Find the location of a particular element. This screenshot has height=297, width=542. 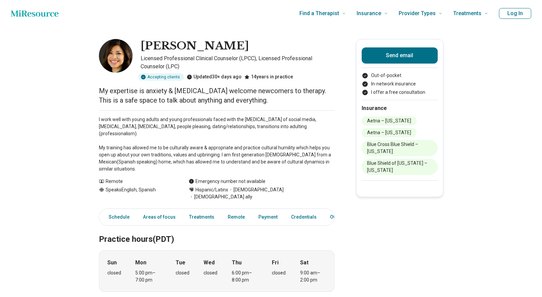

li: In-network insurance is located at coordinates (400, 84).